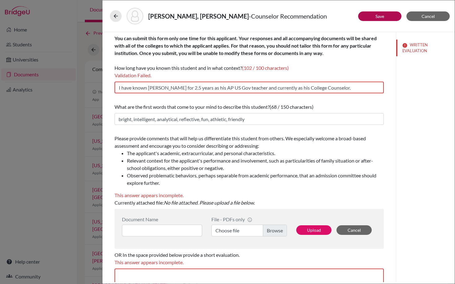  I want to click on span: - Counselor Recommendation, so click(288, 16).